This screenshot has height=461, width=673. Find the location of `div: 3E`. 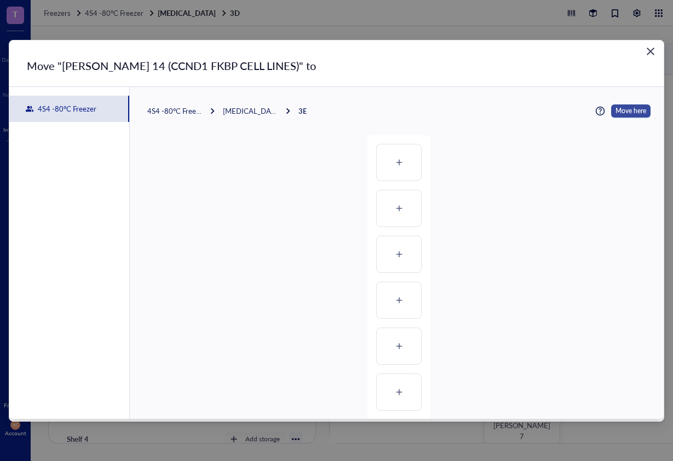

div: 3E is located at coordinates (302, 111).